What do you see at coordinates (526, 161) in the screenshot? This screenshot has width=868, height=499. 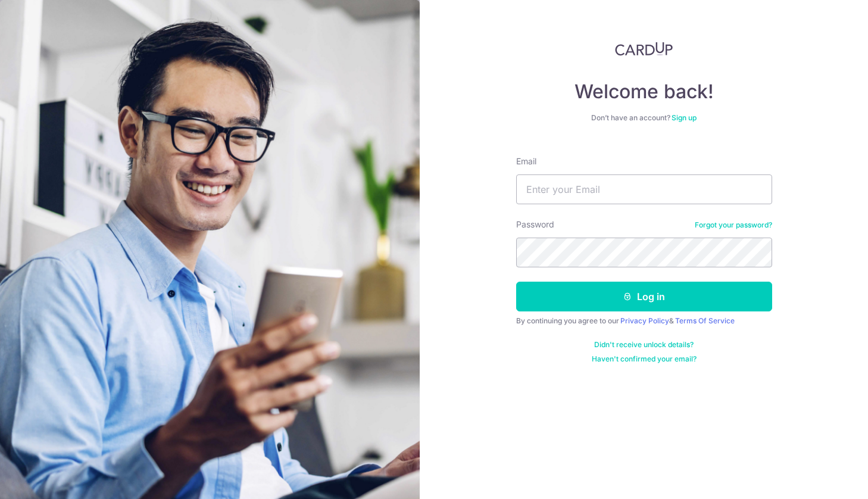 I see `label: Email` at bounding box center [526, 161].